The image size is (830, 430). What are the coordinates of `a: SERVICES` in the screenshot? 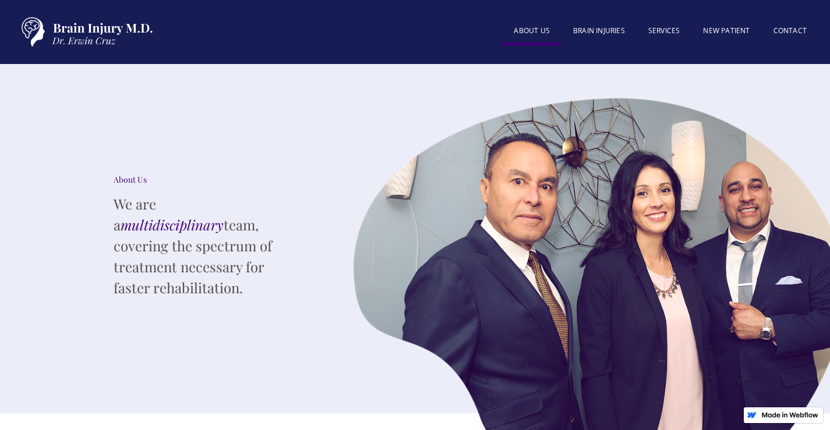 It's located at (664, 31).